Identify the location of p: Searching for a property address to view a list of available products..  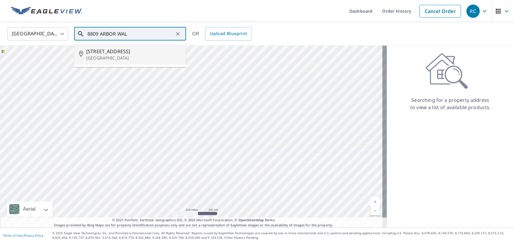
(451, 104).